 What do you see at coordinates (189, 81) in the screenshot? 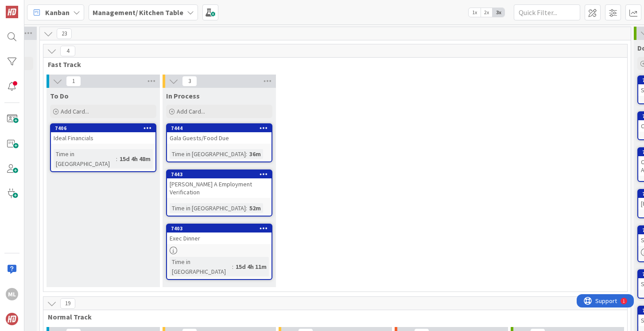
I see `span: 3` at bounding box center [189, 81].